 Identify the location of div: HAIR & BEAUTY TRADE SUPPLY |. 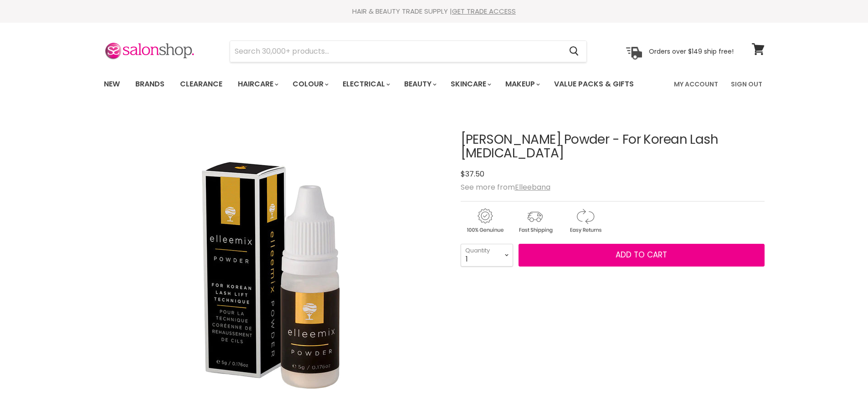
(434, 12).